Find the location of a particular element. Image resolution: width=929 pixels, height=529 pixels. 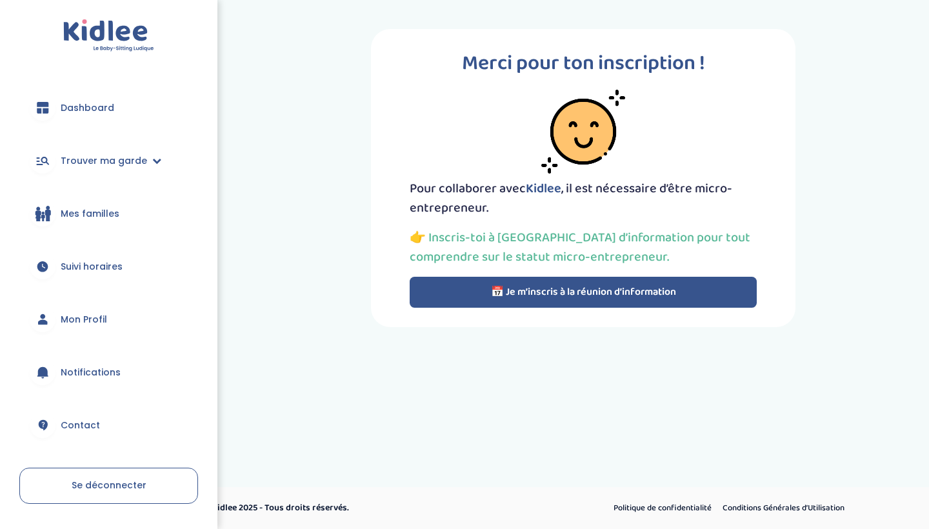

a: Dashboard is located at coordinates (108, 108).